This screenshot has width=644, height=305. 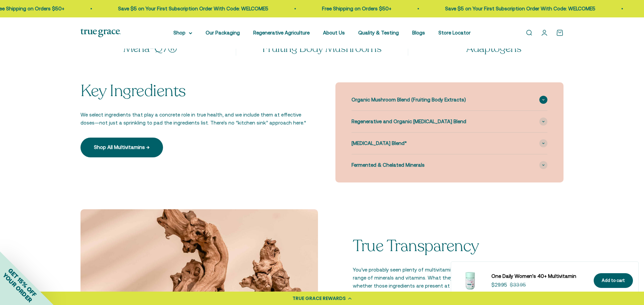 What do you see at coordinates (450, 165) in the screenshot?
I see `summary: Fermented & Chelated Minerals` at bounding box center [450, 165].